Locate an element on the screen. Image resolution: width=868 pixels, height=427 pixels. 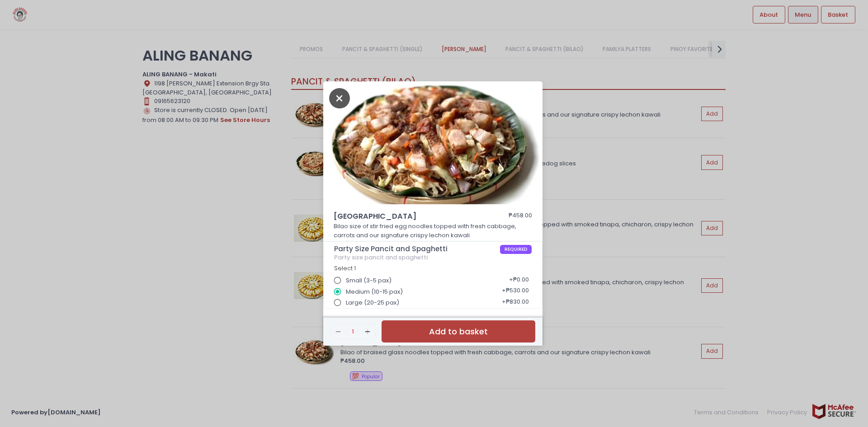
span: REQUIRED is located at coordinates (516, 250).